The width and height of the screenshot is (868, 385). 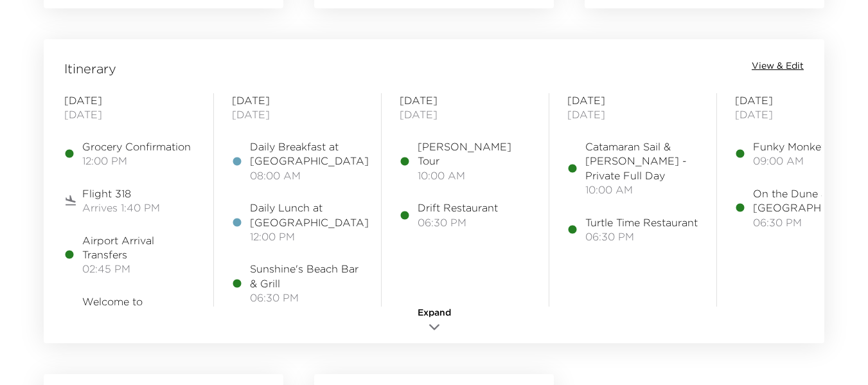 What do you see at coordinates (139, 269) in the screenshot?
I see `span: 02:45 PM` at bounding box center [139, 269].